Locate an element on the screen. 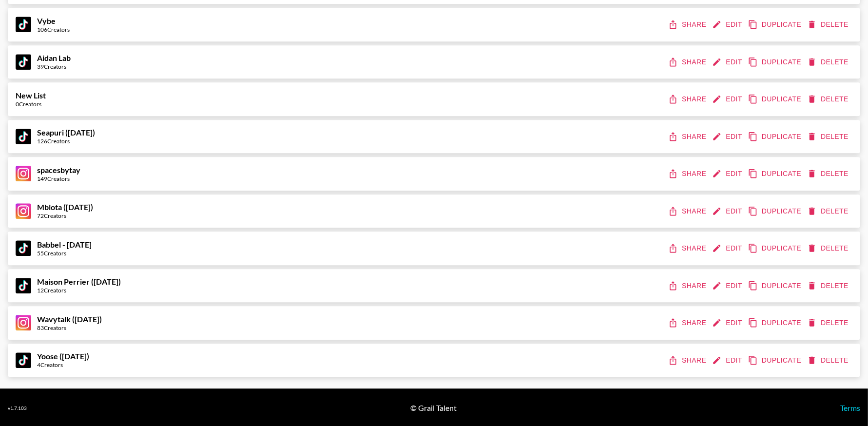 Image resolution: width=868 pixels, height=426 pixels. div: 83 Creators is located at coordinates (70, 328).